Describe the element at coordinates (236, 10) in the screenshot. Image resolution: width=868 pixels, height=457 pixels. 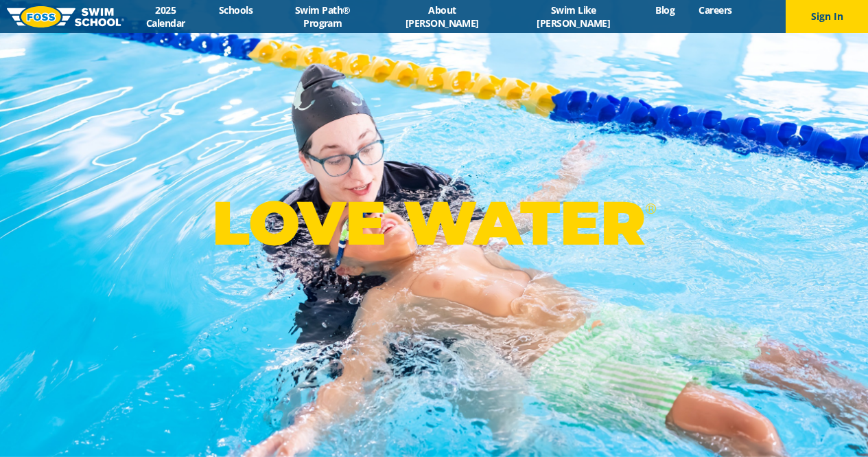
I see `a: Schools` at that location.